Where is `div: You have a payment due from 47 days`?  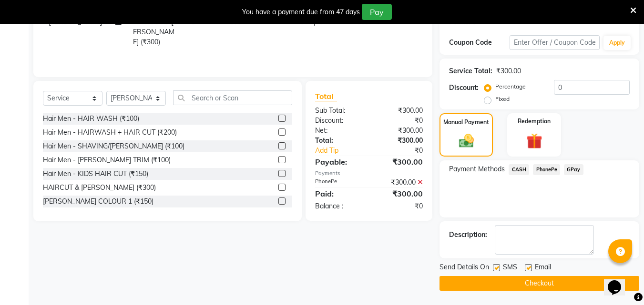 div: You have a payment due from 47 days is located at coordinates (301, 12).